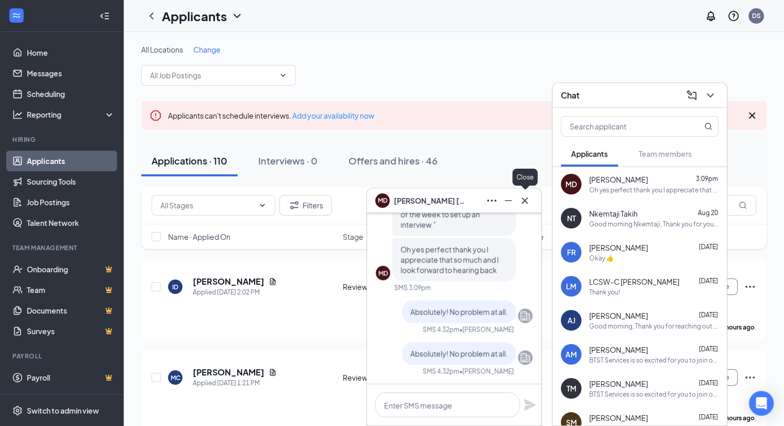 Image resolution: width=784 pixels, height=426 pixels. I want to click on svg: Error, so click(156, 116).